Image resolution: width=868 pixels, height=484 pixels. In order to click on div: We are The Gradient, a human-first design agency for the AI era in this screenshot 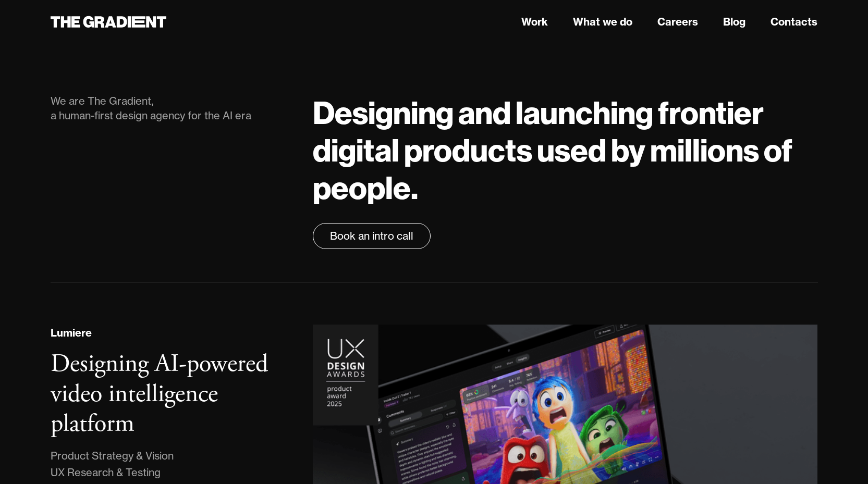, I will do `click(172, 109)`.